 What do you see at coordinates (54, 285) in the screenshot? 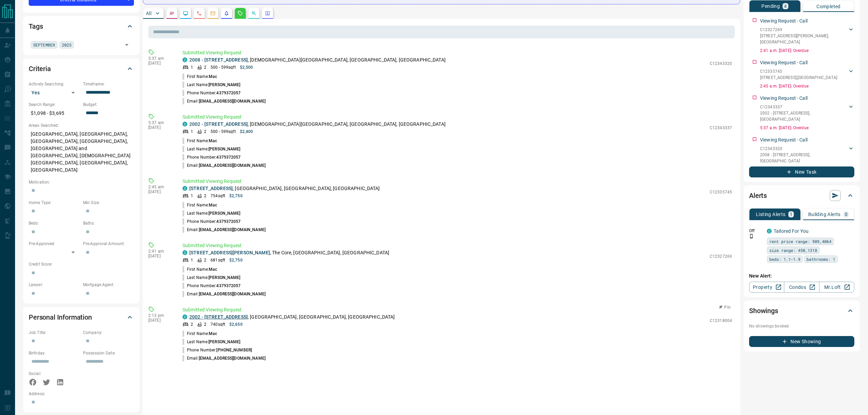
I see `p: Lawyer:` at bounding box center [54, 285].